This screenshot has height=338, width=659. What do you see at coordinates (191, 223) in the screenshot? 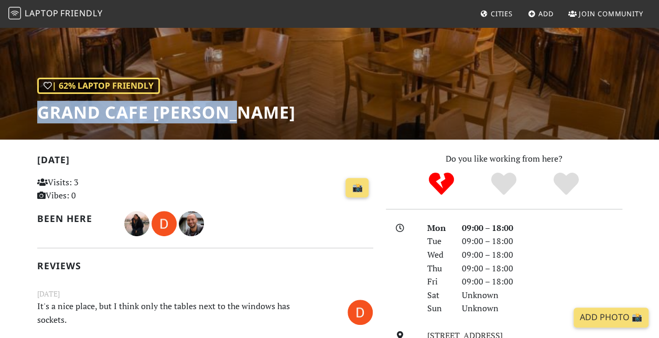
I see `img: 1206-daniel.jpg` at bounding box center [191, 223].